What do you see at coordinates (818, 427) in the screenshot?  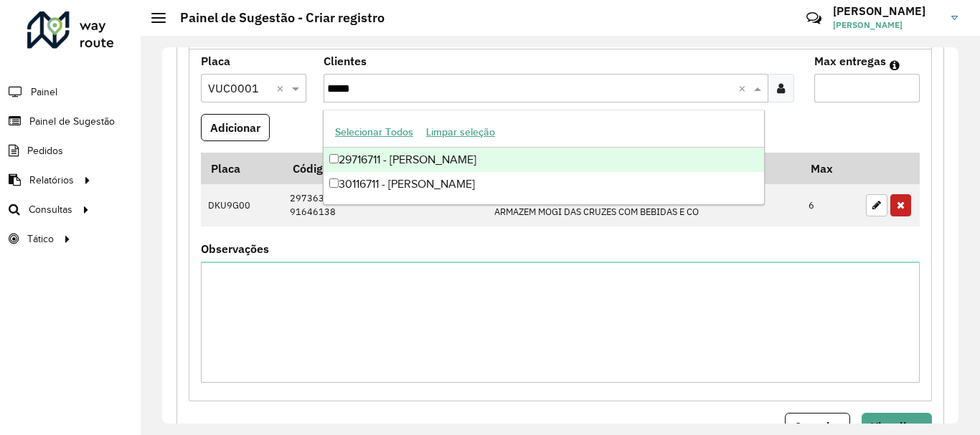 I see `span: Cancelar` at bounding box center [818, 427].